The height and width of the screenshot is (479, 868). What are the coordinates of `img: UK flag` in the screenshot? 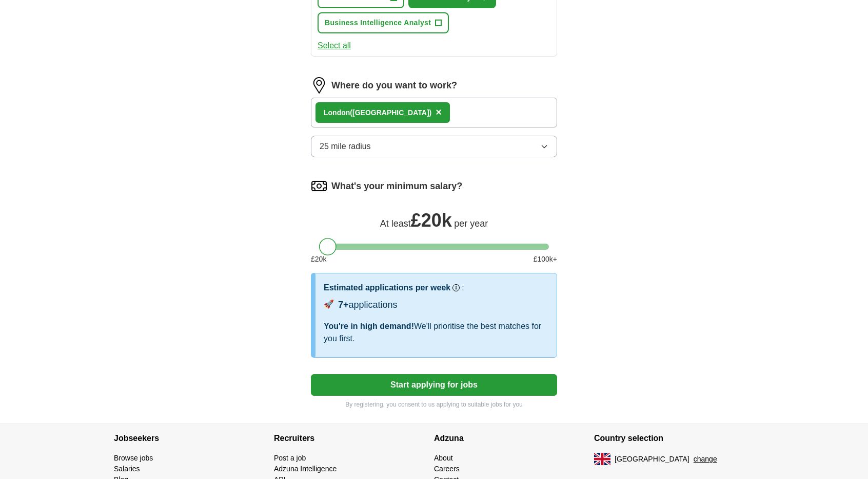 It's located at (603, 459).